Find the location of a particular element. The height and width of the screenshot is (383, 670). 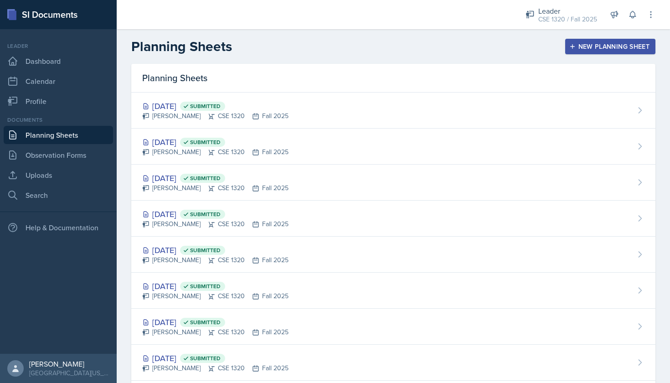

div: Help & Documentation is located at coordinates (58, 228).